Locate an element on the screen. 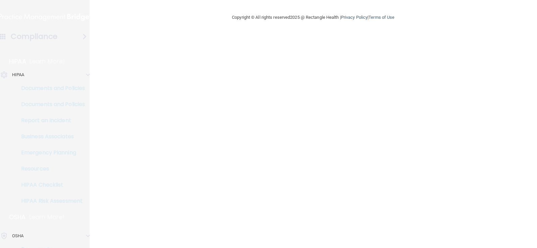  a: Privacy Policy is located at coordinates (354, 17).